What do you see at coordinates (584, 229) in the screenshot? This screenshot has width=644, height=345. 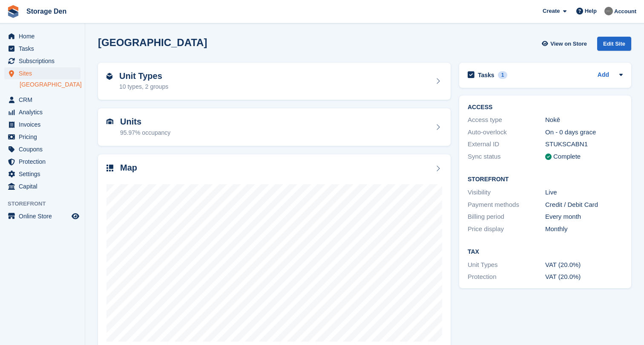 I see `div: Monthly` at bounding box center [584, 229].